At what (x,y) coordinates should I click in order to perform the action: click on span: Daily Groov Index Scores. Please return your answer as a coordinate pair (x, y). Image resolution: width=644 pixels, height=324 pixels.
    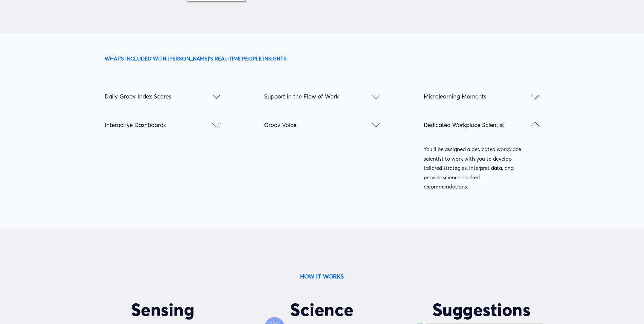
    Looking at the image, I should click on (158, 96).